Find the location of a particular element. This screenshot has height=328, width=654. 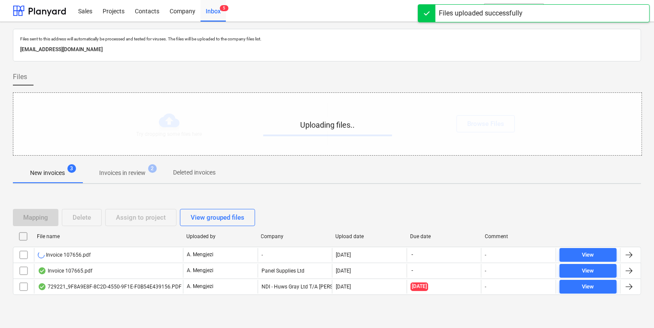

span: 2 is located at coordinates (153, 168).